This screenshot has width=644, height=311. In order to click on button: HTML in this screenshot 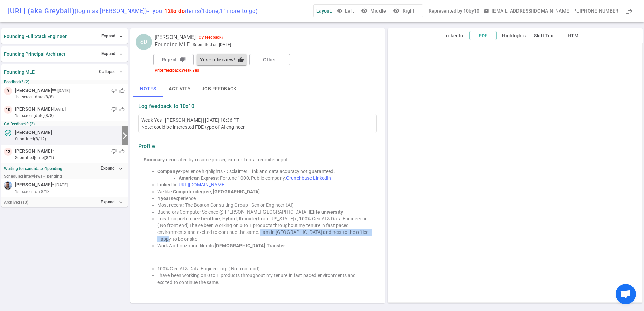, I will do `click(575, 36)`.